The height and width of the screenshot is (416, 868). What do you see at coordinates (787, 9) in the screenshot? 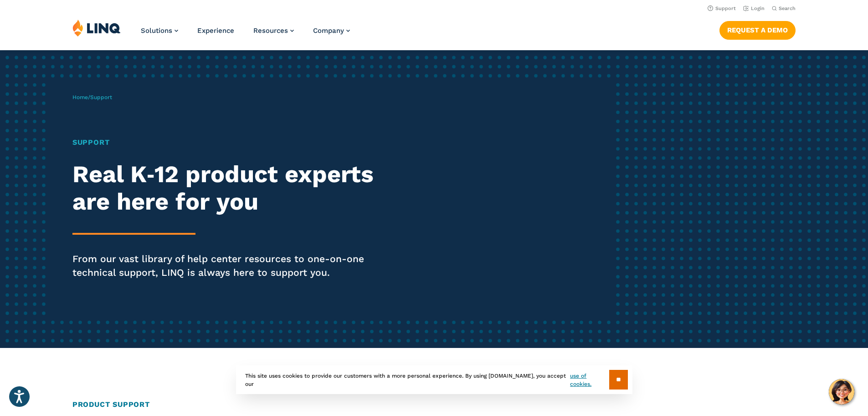
I see `span: Search` at bounding box center [787, 9].